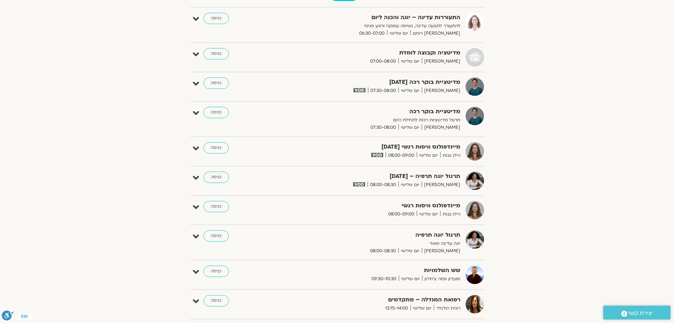  What do you see at coordinates (441, 279) in the screenshot?
I see `span: מועדון פמה צ'ודרון` at bounding box center [441, 279].